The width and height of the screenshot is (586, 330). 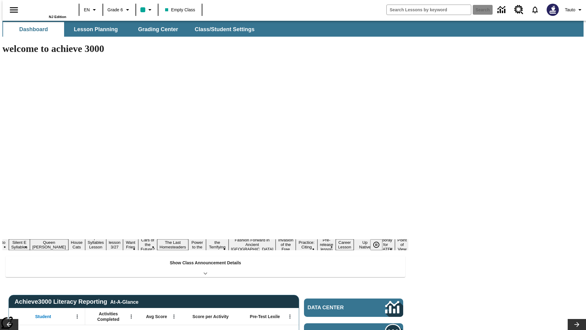 I want to click on span: Empty Class, so click(x=180, y=10).